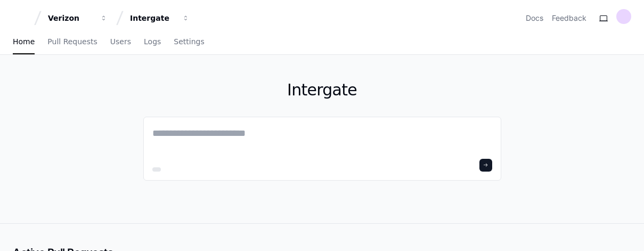 The width and height of the screenshot is (644, 251). I want to click on a: Users, so click(120, 42).